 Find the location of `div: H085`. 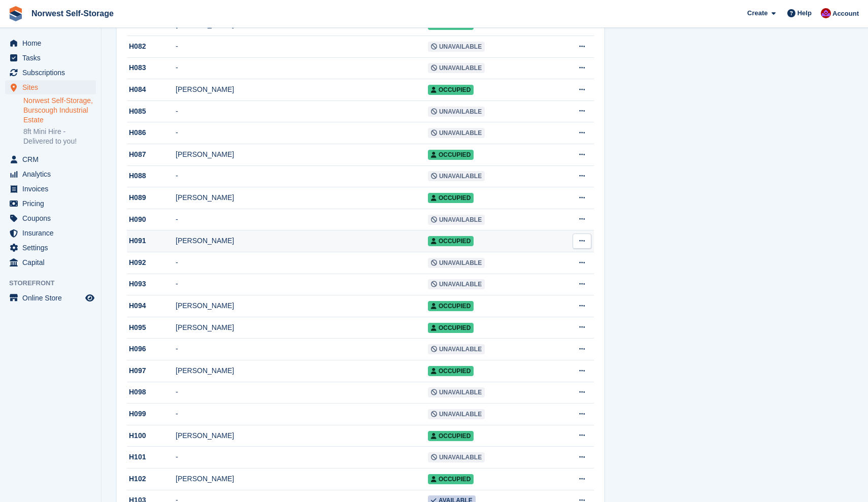

div: H085 is located at coordinates (151, 111).